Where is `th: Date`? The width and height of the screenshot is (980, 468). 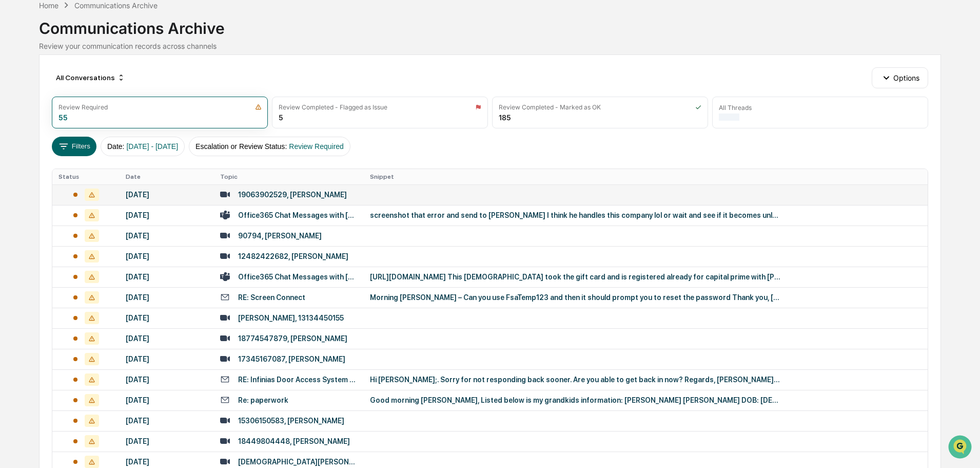 th: Date is located at coordinates (167, 177).